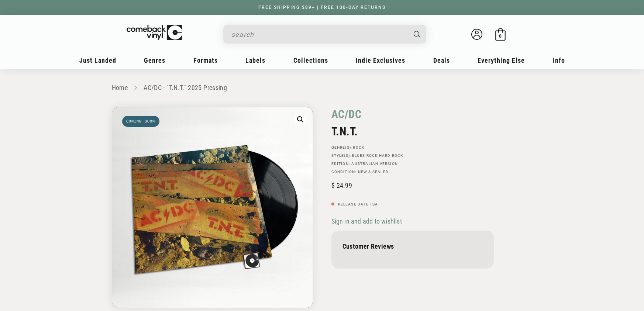 This screenshot has width=644, height=311. I want to click on div: Search, so click(325, 34).